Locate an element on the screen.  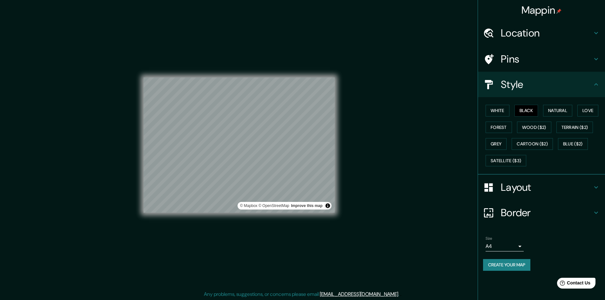
h4: Layout is located at coordinates (546, 187).